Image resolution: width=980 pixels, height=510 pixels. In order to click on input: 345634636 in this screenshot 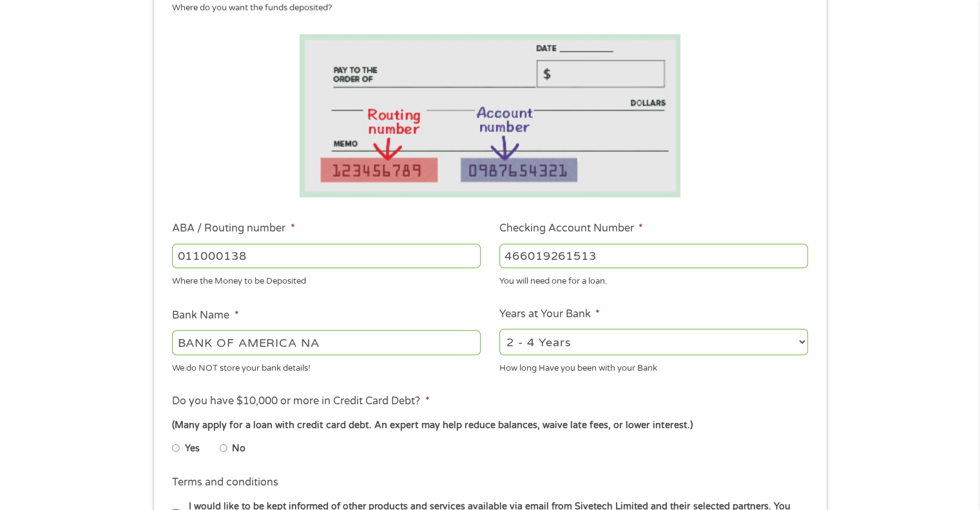, I will do `click(654, 256)`.